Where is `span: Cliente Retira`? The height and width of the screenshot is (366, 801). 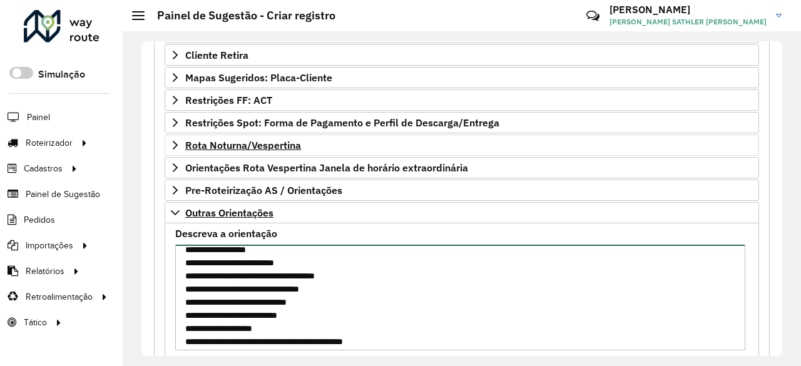 span: Cliente Retira is located at coordinates (216, 55).